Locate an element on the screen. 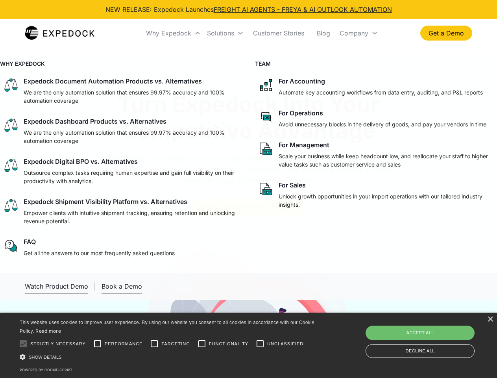 This screenshot has height=378, width=497. a: Get a Demo is located at coordinates (446, 33).